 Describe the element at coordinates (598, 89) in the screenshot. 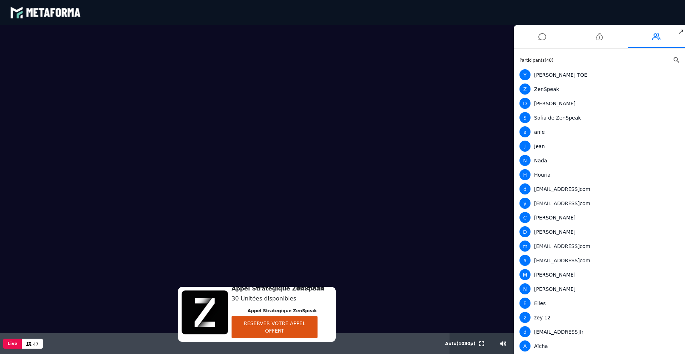

I see `div: ZenSpeak` at that location.